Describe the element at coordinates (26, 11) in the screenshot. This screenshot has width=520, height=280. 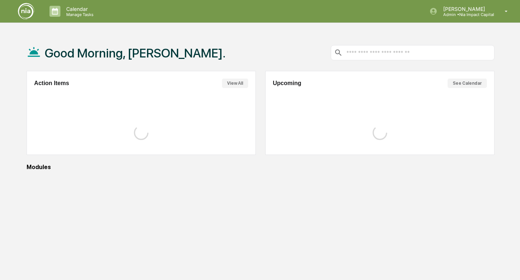
I see `img: logo` at that location.